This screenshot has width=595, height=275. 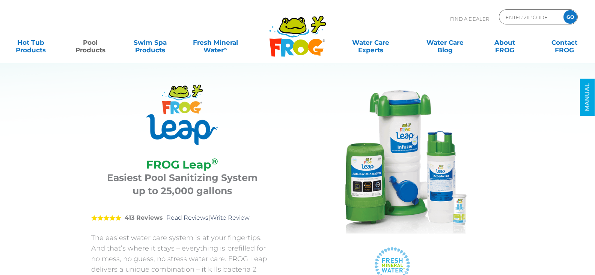 What do you see at coordinates (106, 217) in the screenshot?
I see `span: 5` at bounding box center [106, 217].